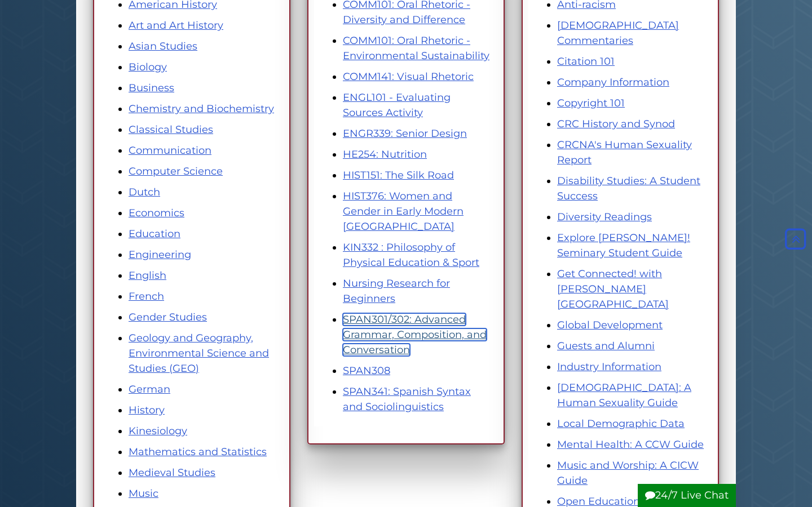 The height and width of the screenshot is (507, 812). What do you see at coordinates (416, 48) in the screenshot?
I see `a: COMM101: Oral Rhetoric - Environmental Sustainability` at bounding box center [416, 48].